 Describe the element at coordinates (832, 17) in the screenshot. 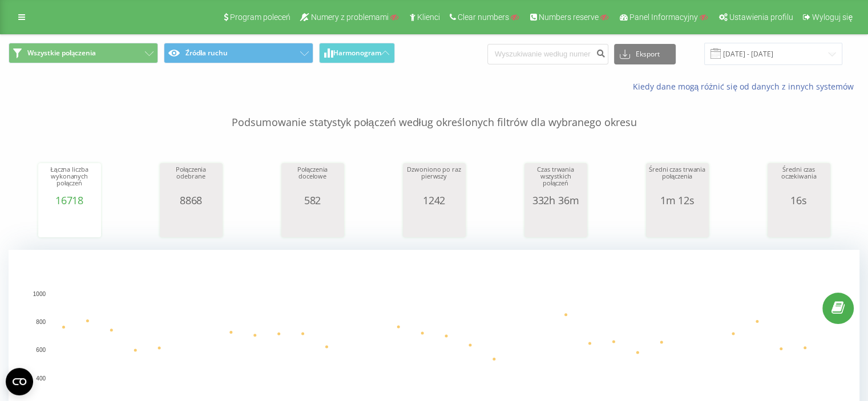

I see `span: Wyloguj się` at that location.